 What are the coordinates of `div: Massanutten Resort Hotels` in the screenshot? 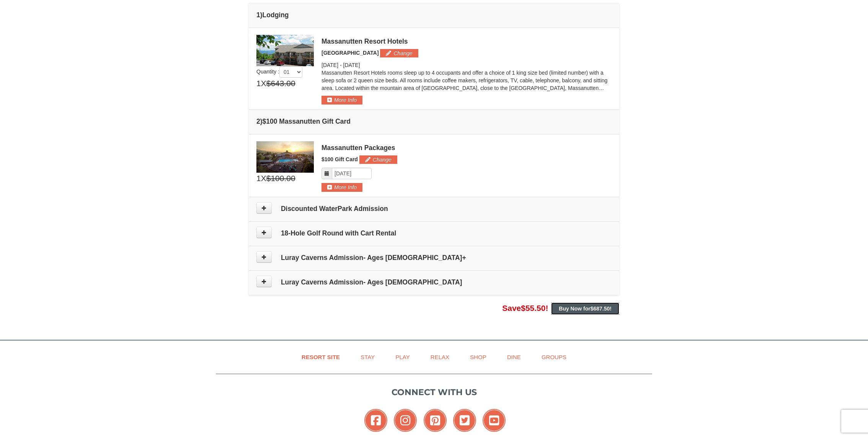 It's located at (466, 41).